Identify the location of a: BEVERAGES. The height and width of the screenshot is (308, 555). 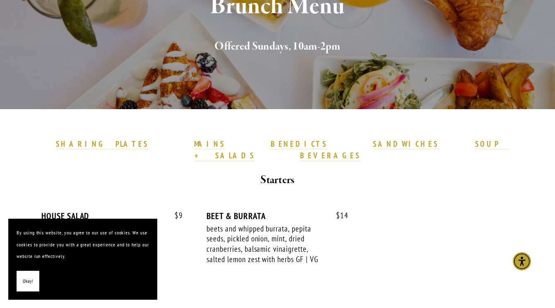
(330, 156).